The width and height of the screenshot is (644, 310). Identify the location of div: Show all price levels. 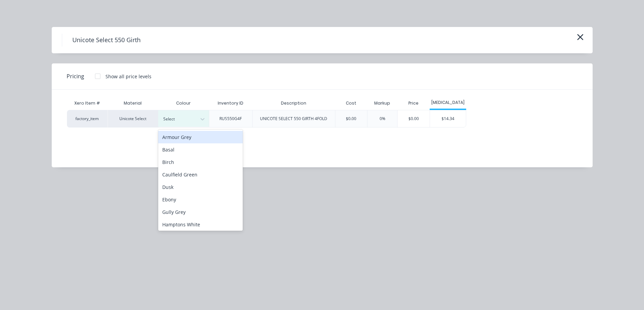
(128, 77).